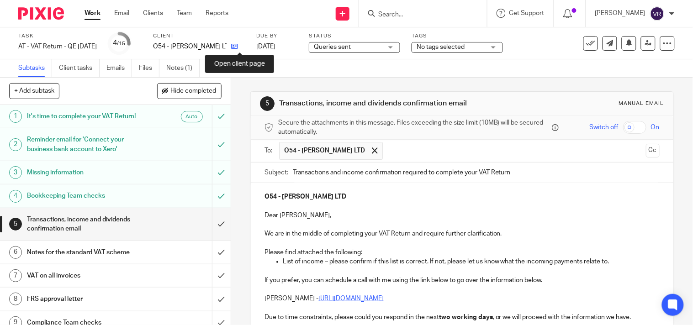 The height and width of the screenshot is (325, 693). What do you see at coordinates (16, 145) in the screenshot?
I see `div: 2` at bounding box center [16, 145].